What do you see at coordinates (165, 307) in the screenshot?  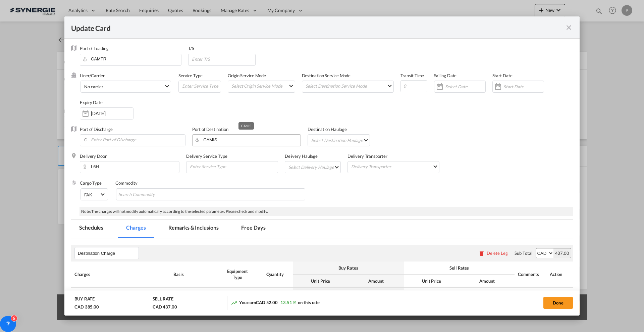 I see `div: CAD 437.00` at bounding box center [165, 307].